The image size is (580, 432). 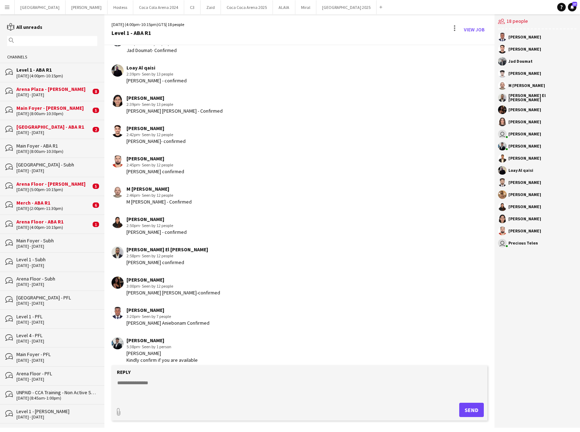 What do you see at coordinates (155, 165) in the screenshot?
I see `div: 2:45pm` at bounding box center [155, 165].